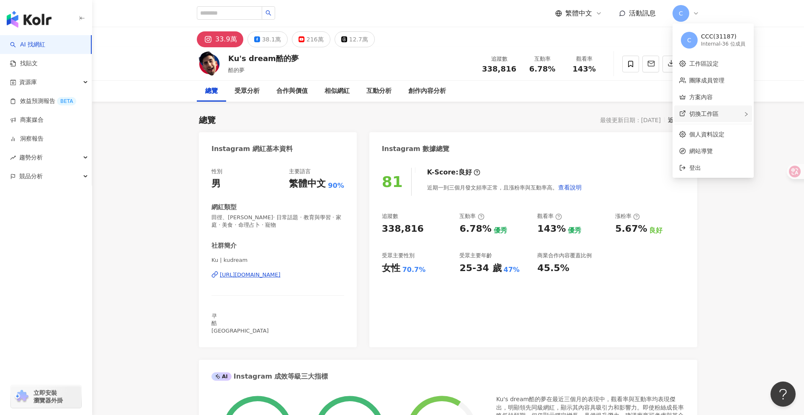 The width and height of the screenshot is (804, 415). What do you see at coordinates (268, 39) in the screenshot?
I see `button: 38.1萬` at bounding box center [268, 39].